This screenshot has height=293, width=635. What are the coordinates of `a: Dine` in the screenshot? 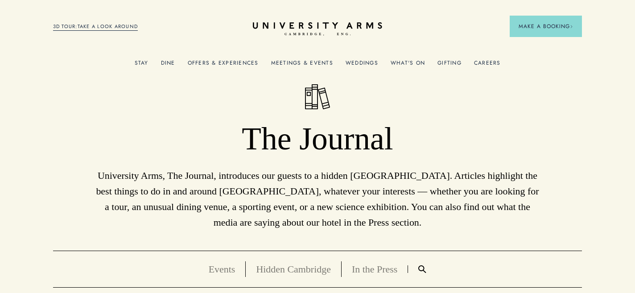 It's located at (168, 66).